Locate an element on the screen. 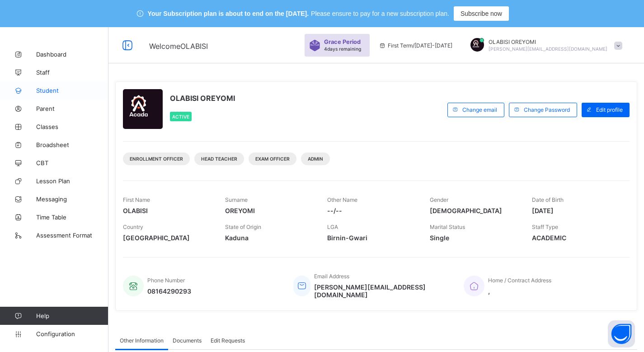 This screenshot has height=352, width=644. span: Time Table is located at coordinates (72, 217).